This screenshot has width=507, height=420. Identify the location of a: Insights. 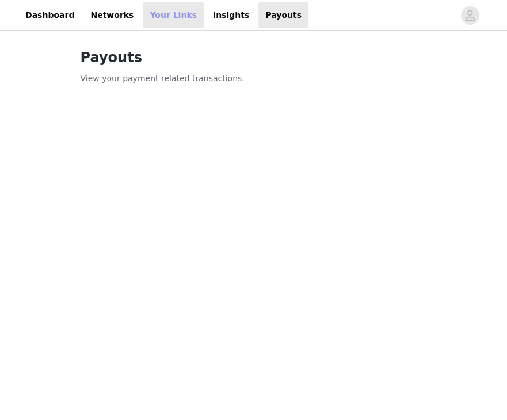
(231, 15).